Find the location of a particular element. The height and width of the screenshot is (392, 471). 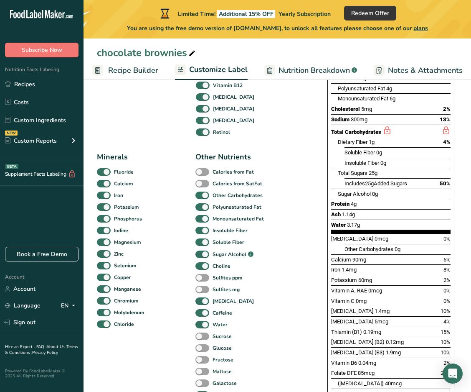

div: Open Intercom Messenger is located at coordinates (453, 373).